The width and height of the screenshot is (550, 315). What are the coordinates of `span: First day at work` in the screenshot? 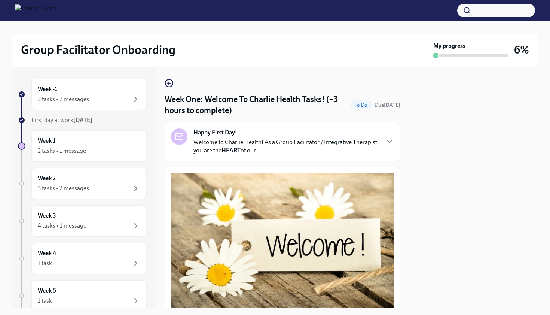 It's located at (62, 120).